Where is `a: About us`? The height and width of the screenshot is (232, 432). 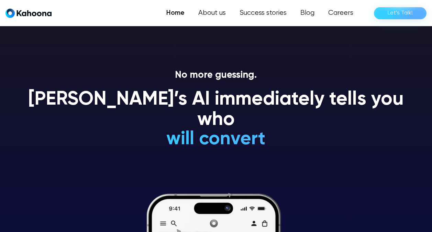 a: About us is located at coordinates (212, 13).